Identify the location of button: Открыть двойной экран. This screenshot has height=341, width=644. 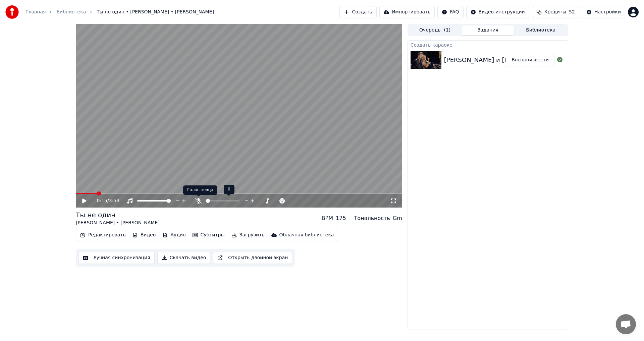
(253, 258).